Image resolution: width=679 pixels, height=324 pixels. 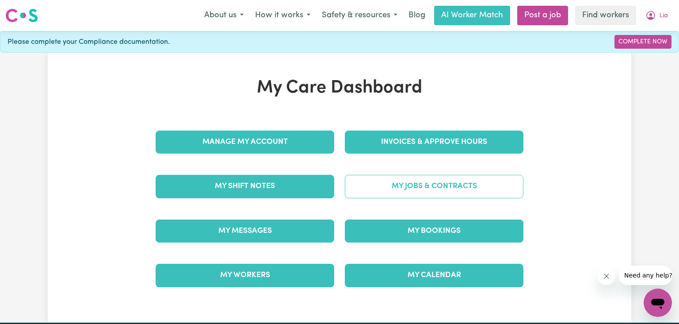 I want to click on button: How it works, so click(x=283, y=15).